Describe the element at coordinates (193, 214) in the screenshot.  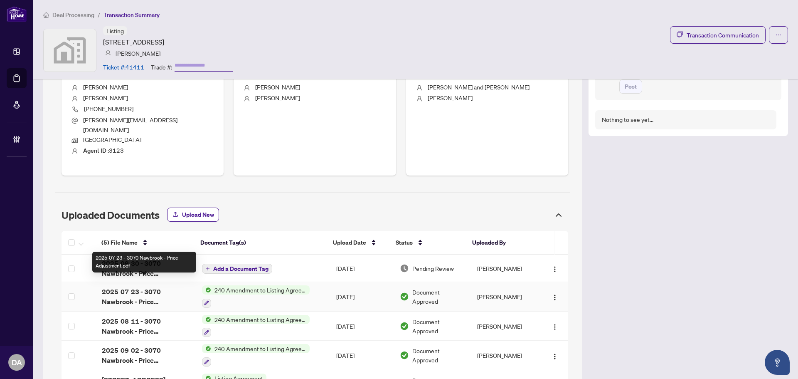
I see `button: Upload New` at that location.